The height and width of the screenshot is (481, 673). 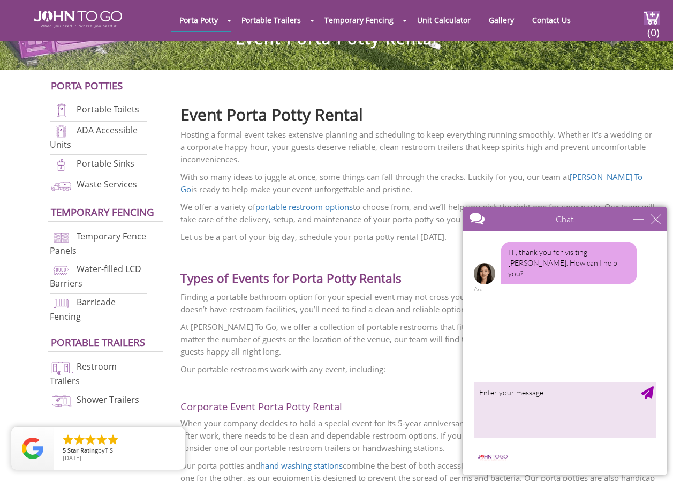 What do you see at coordinates (106, 163) in the screenshot?
I see `a: Portable Sinks` at bounding box center [106, 163].